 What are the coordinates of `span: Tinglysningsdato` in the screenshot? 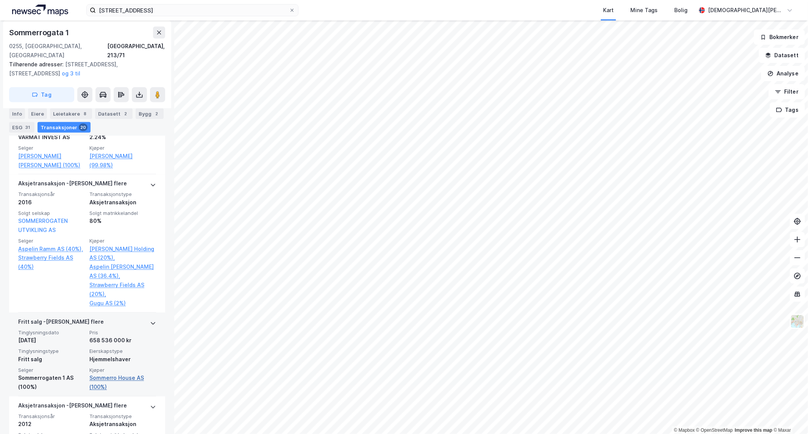 It's located at (52, 332).